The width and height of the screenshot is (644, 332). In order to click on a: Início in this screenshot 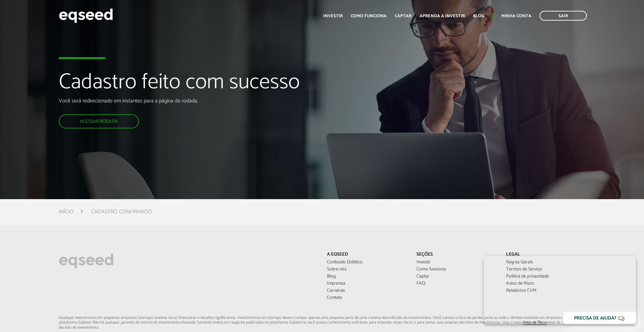, I will do `click(66, 212)`.